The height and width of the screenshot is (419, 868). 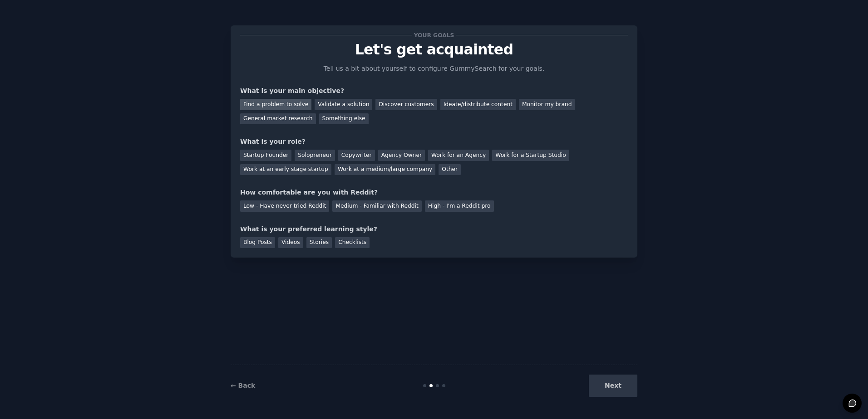 What do you see at coordinates (385, 170) in the screenshot?
I see `div: Work at a medium/large company` at bounding box center [385, 170].